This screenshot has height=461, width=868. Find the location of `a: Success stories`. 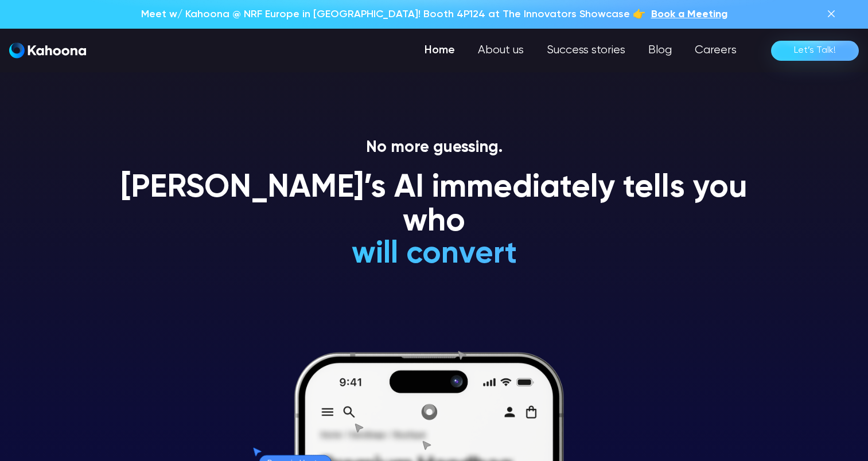

a: Success stories is located at coordinates (586, 51).